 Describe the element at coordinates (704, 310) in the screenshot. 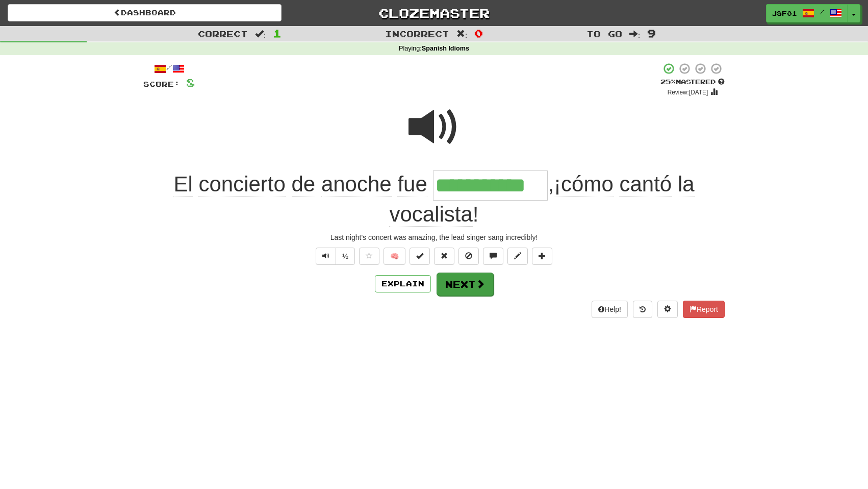

I see `button: Report` at that location.